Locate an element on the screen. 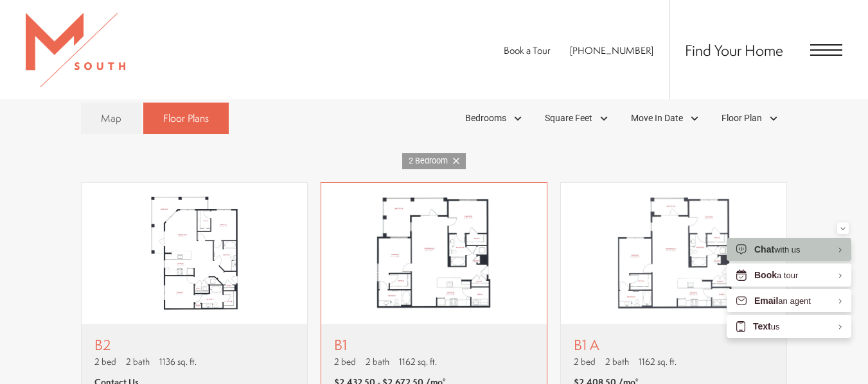 The width and height of the screenshot is (868, 384). a: Call Us at 813-570-8014 is located at coordinates (612, 50).